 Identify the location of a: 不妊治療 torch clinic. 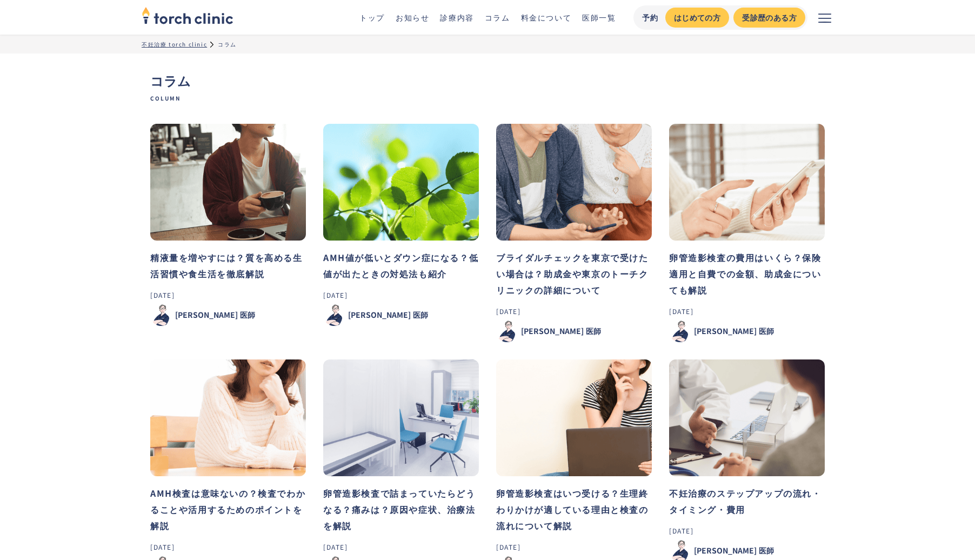
(174, 44).